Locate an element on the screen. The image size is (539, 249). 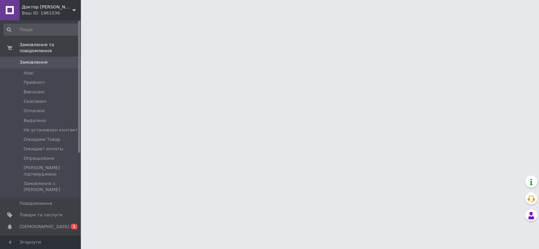
span: Повідомлення is located at coordinates (36, 203).